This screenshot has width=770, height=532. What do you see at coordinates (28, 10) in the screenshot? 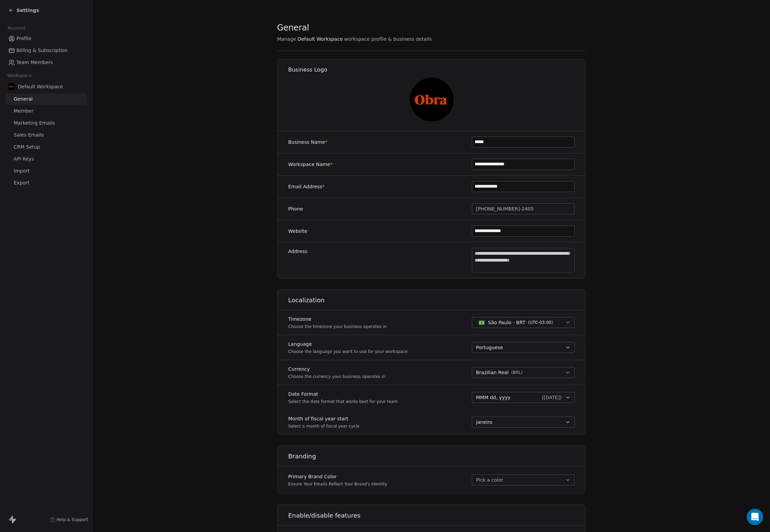
I see `span: Settings` at bounding box center [28, 10].